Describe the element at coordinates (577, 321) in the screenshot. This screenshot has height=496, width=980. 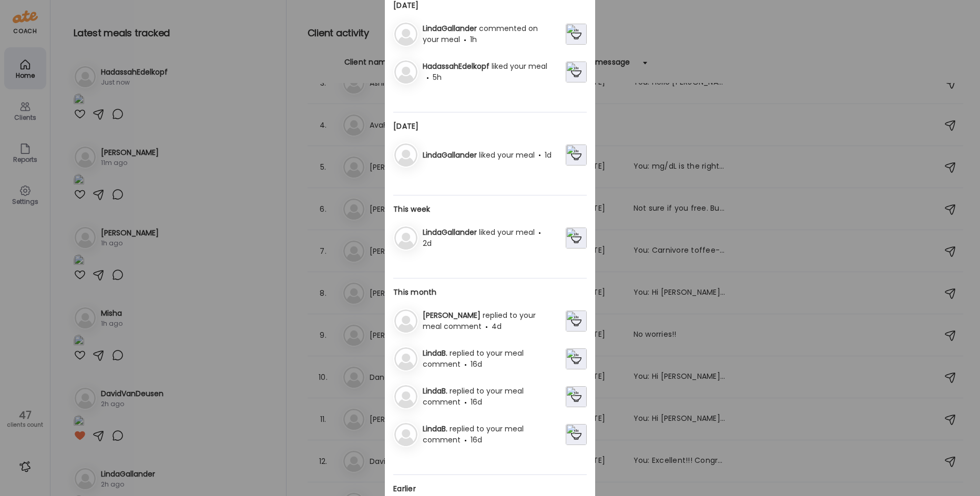
I see `img: images%2F9cuNsxhpLETuN8LJaPnivTD7eGm1%2FYqZ6XfqX5ZPAqKtjCe0a%2FITA3M4Z88kPwOLjHJ5M8_240` at that location.